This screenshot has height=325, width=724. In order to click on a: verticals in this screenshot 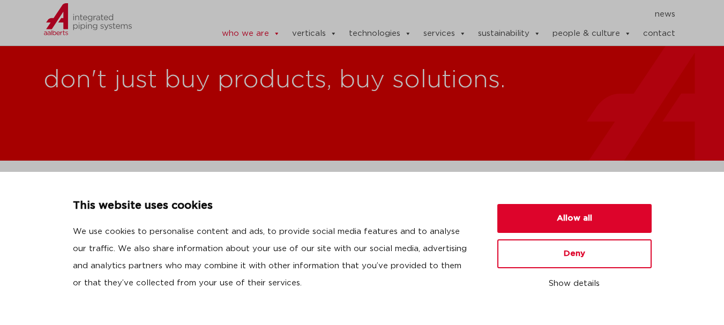, I will do `click(315, 34)`.